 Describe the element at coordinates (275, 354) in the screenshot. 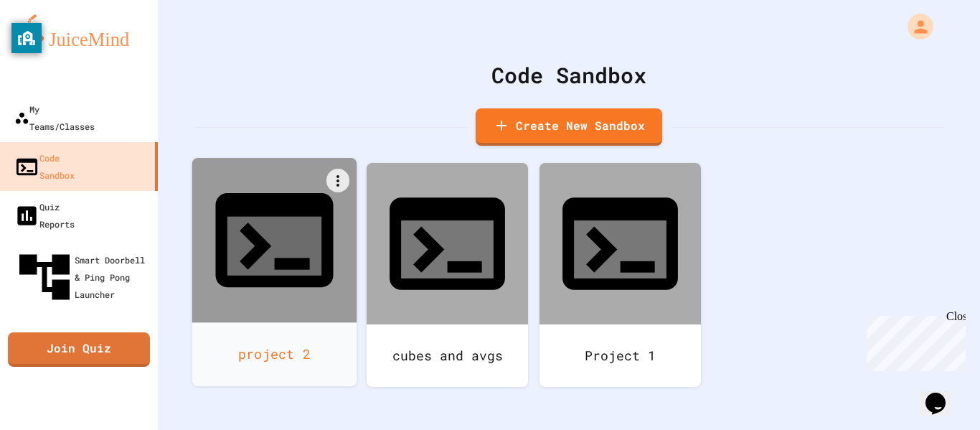

I see `div: project 2` at that location.